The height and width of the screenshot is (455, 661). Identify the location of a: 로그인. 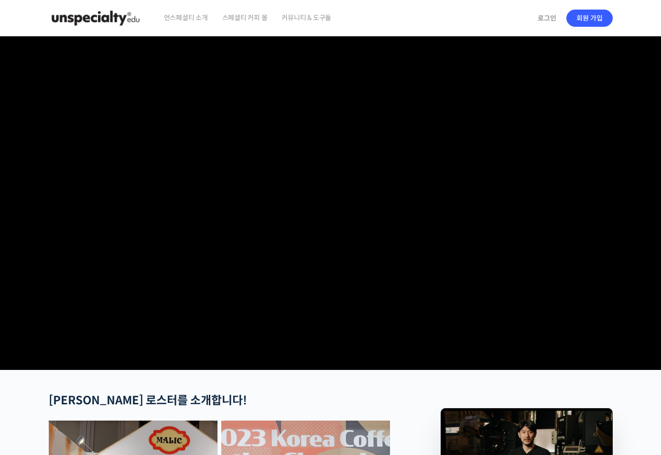
(547, 18).